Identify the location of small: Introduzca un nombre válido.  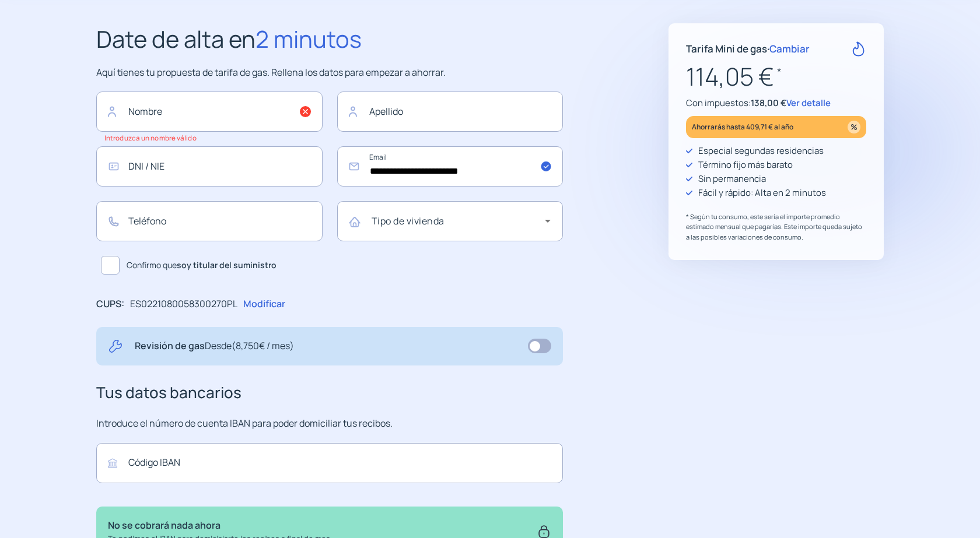
(151, 137).